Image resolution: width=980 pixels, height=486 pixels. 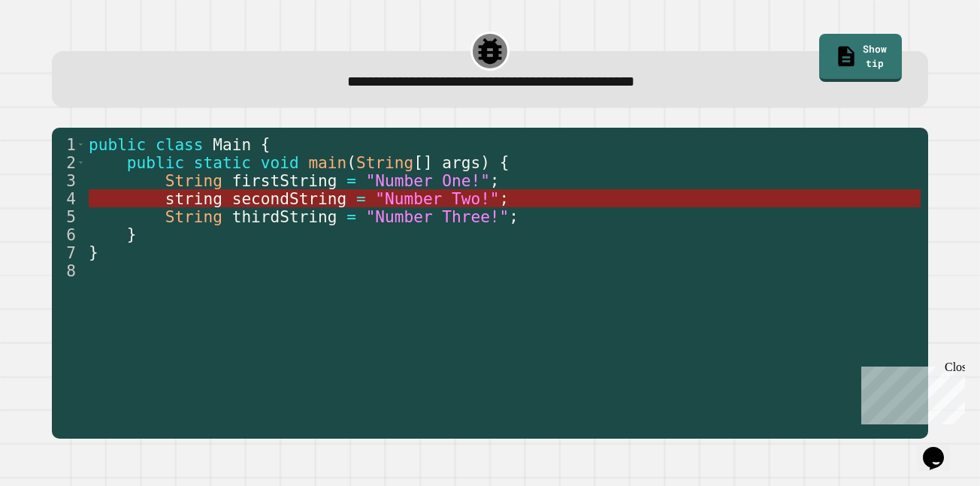 What do you see at coordinates (231, 144) in the screenshot?
I see `span: Main` at bounding box center [231, 144].